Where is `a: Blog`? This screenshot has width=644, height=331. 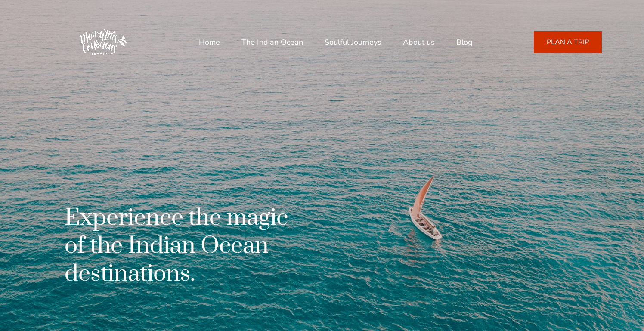
a: Blog is located at coordinates (465, 42).